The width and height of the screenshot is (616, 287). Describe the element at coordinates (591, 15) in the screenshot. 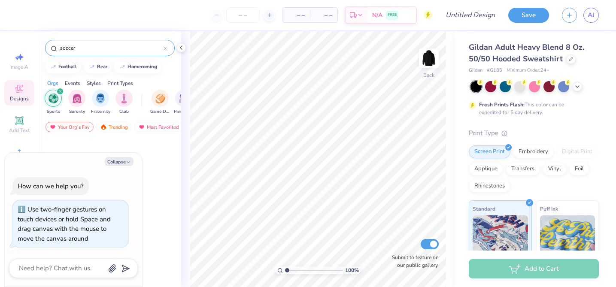

I see `span: AJ` at that location.